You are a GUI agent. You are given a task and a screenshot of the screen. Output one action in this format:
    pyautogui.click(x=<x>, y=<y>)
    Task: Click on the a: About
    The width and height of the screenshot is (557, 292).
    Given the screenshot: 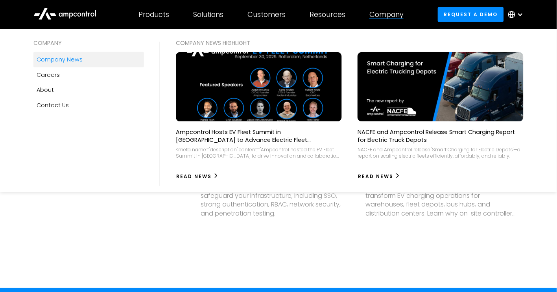 What is the action you would take?
    pyautogui.click(x=89, y=90)
    